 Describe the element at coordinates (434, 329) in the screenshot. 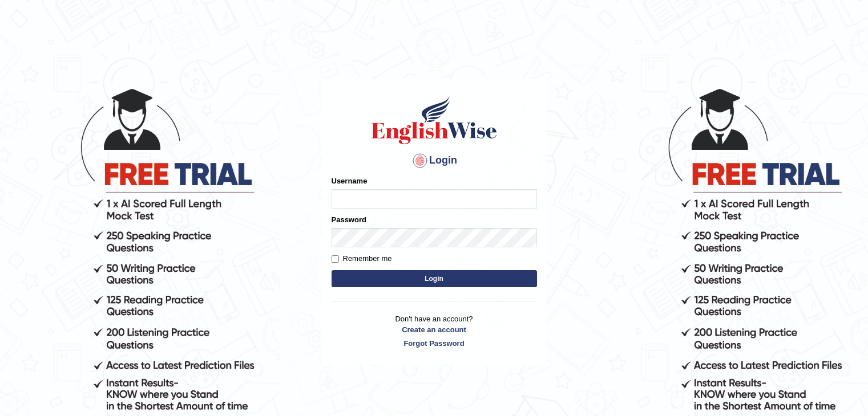

I see `a: Create an account` at that location.